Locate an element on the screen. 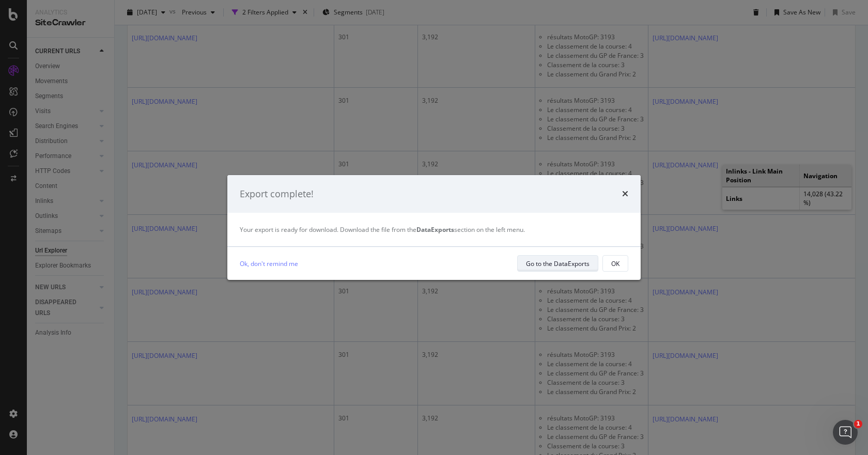 The height and width of the screenshot is (455, 868). div: Export complete! is located at coordinates (277, 194).